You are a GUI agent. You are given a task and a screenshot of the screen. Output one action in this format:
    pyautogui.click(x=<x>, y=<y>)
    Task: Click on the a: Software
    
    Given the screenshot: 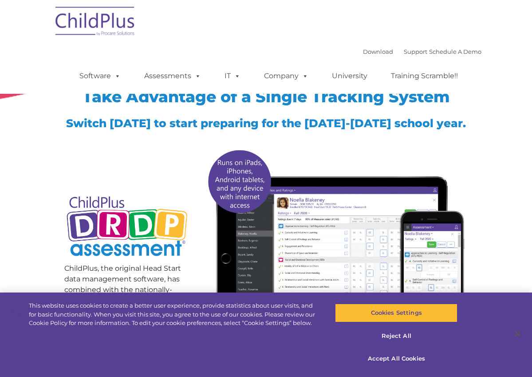 What is the action you would take?
    pyautogui.click(x=100, y=76)
    